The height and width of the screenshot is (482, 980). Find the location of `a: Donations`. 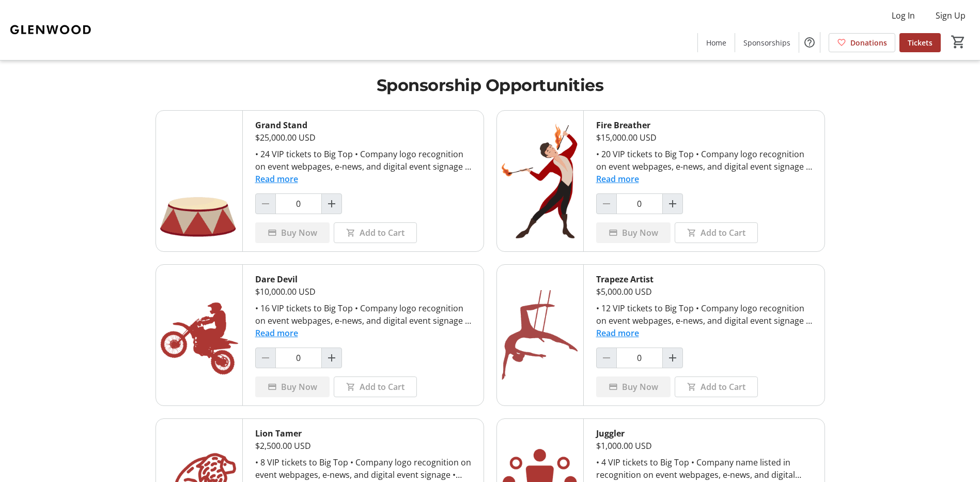

a: Donations is located at coordinates (862, 42).